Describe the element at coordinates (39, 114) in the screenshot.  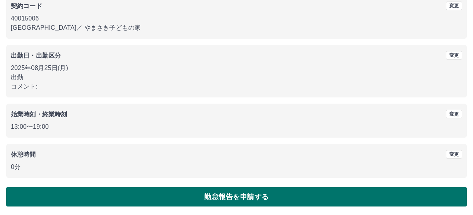
I see `b: 始業時刻・終業時刻` at that location.